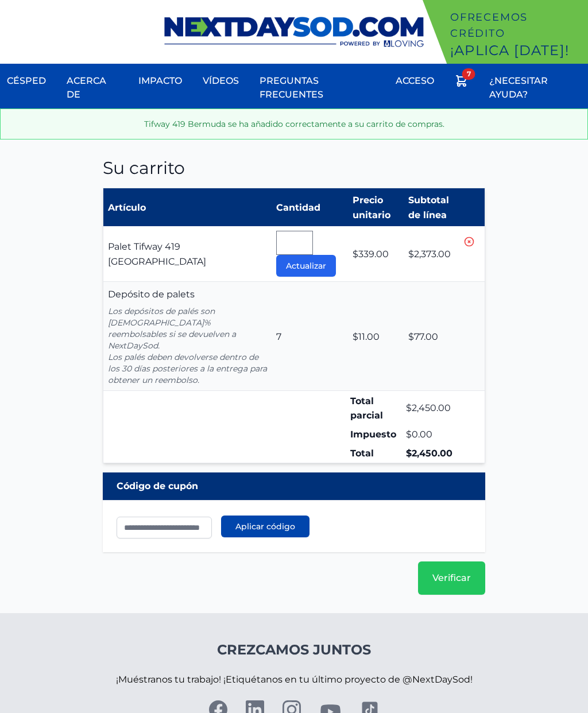 The height and width of the screenshot is (713, 588). Describe the element at coordinates (451, 578) in the screenshot. I see `font: Verificar` at that location.